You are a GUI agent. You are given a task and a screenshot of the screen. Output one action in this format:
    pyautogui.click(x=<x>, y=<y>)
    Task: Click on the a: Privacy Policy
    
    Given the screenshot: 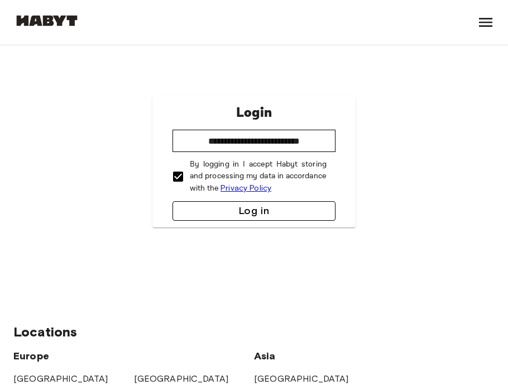 What is the action you would take?
    pyautogui.click(x=246, y=188)
    